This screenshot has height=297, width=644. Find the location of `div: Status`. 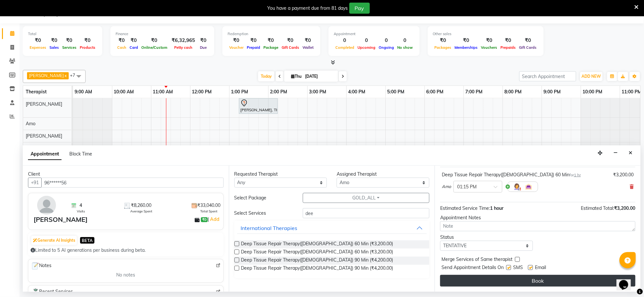

div: Status is located at coordinates (487, 237).